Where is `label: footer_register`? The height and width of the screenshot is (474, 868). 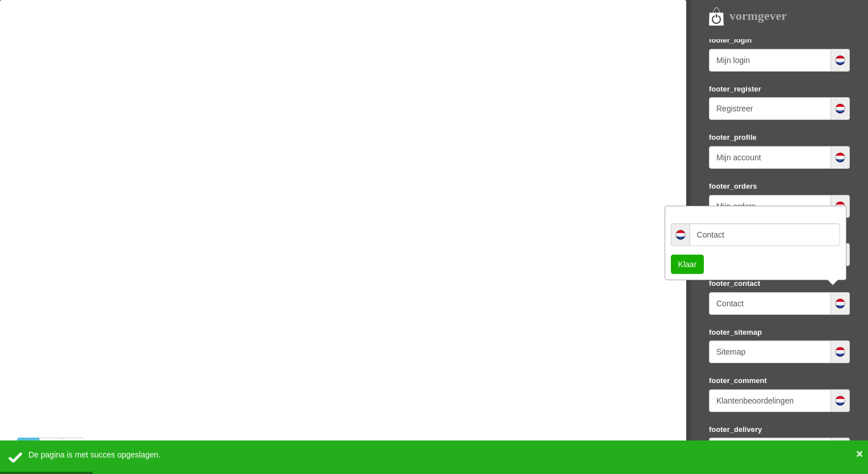 label: footer_register is located at coordinates (735, 89).